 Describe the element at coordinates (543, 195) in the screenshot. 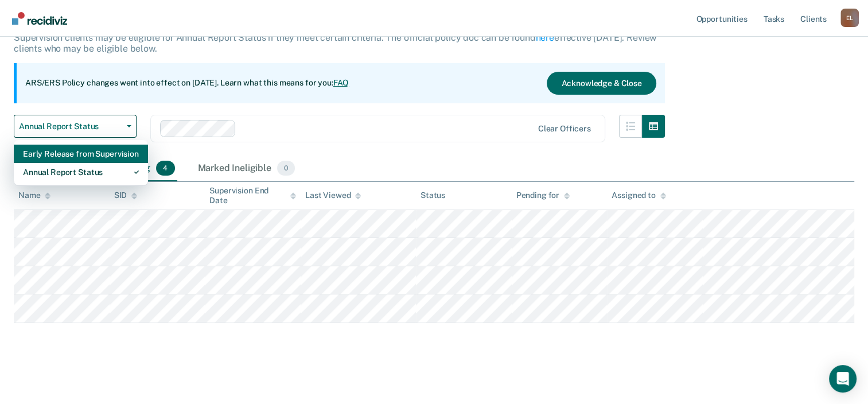

I see `div: Pending for` at that location.